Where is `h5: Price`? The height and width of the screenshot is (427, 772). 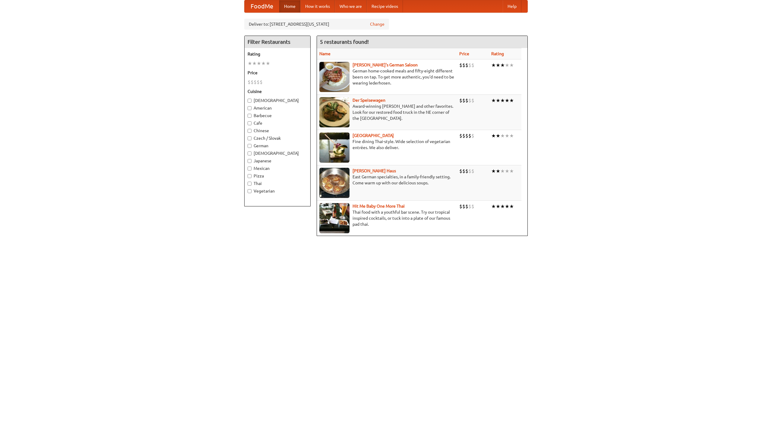
h5: Price is located at coordinates (277, 73).